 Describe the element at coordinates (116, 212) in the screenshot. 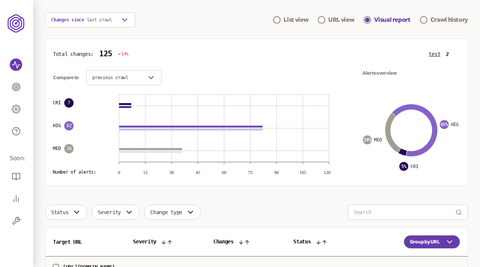

I see `button: Severity` at that location.